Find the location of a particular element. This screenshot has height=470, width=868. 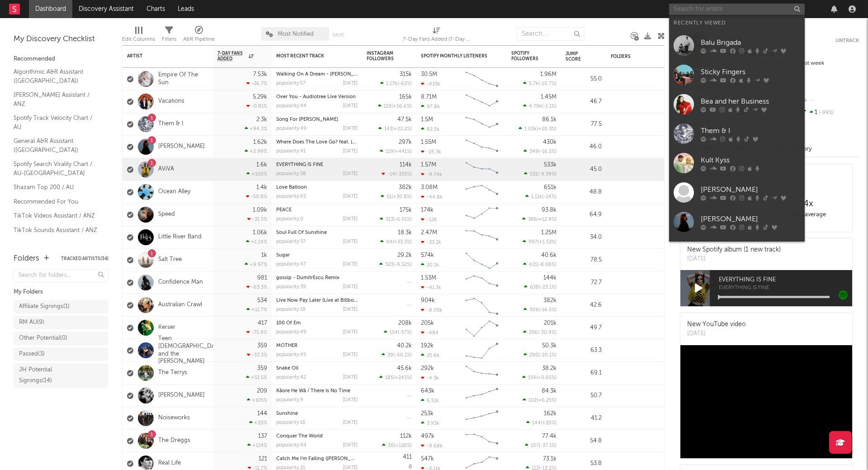

a: Them & I is located at coordinates (171, 123).